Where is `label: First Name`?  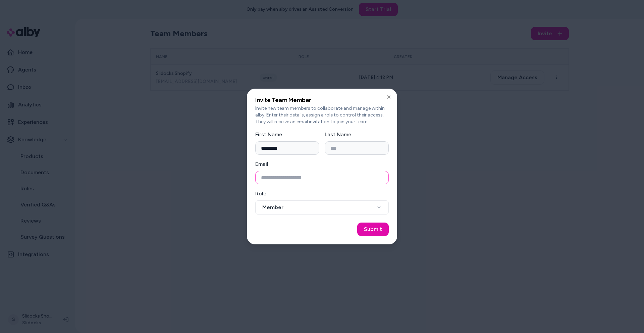
label: First Name is located at coordinates (269, 135).